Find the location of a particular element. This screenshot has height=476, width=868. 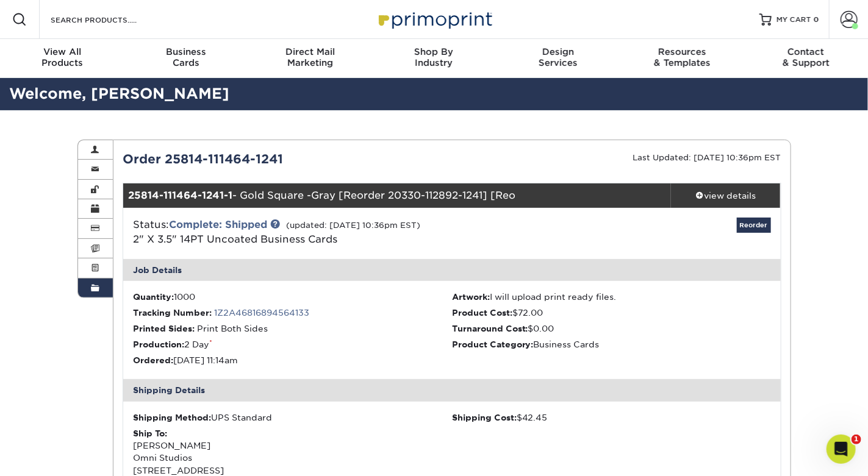

div: view details is located at coordinates (726, 196).